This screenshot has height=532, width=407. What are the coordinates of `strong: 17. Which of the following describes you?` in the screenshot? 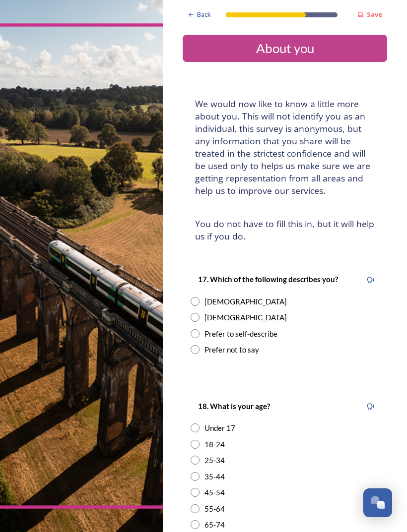 It's located at (268, 279).